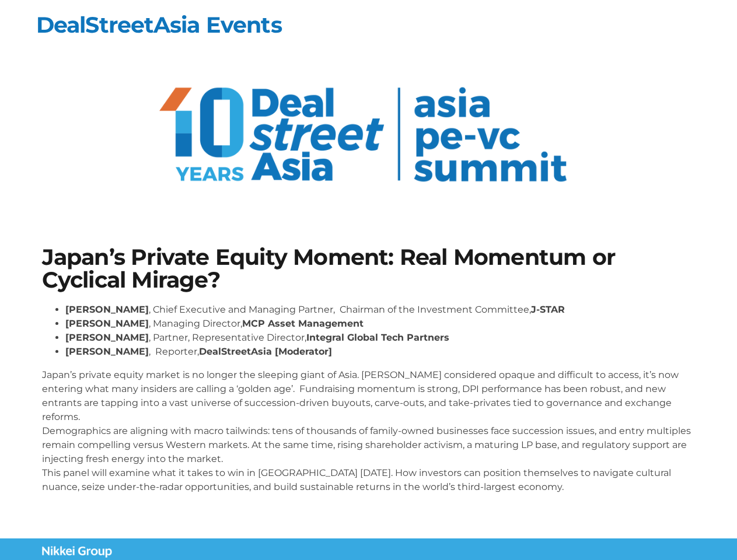 This screenshot has height=560, width=737. I want to click on strong: MCP Asset Management, so click(303, 323).